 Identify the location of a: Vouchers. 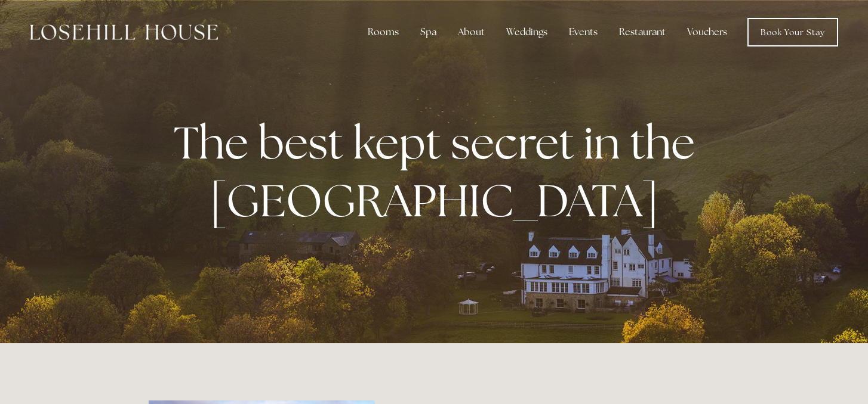
(707, 32).